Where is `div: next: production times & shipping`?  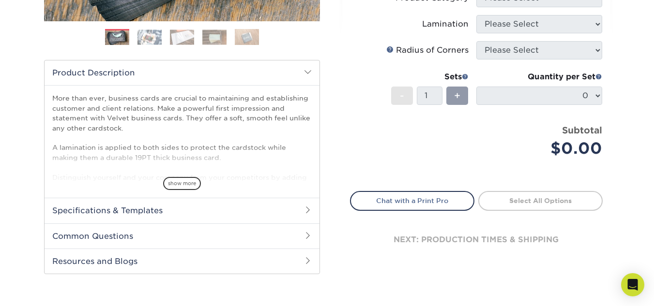 div: next: production times & shipping is located at coordinates (476, 240).